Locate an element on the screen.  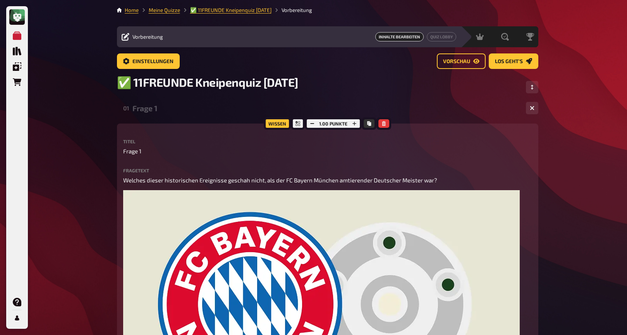
button: Kopieren is located at coordinates (369, 123).